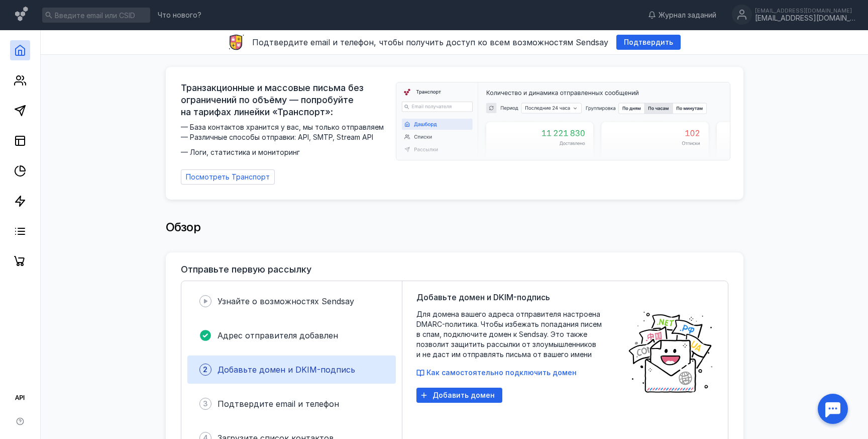 The width and height of the screenshot is (868, 439). Describe the element at coordinates (648, 42) in the screenshot. I see `span: Подтвердить` at that location.